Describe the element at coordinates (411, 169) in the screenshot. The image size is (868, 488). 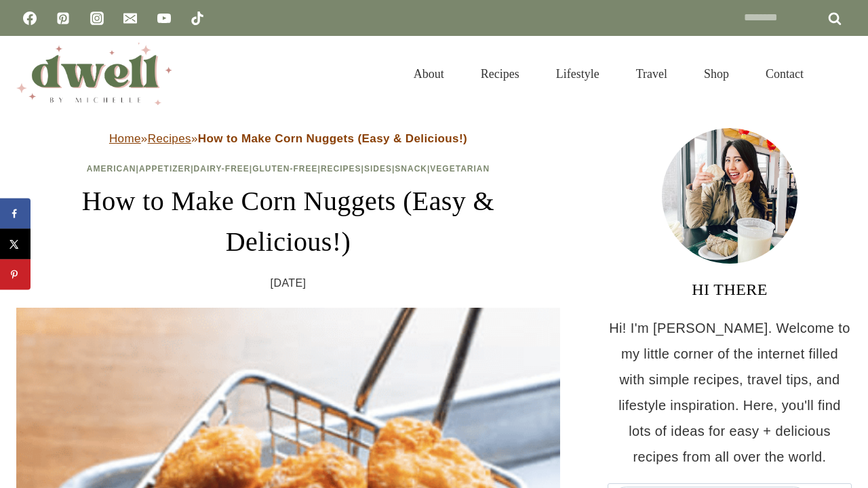
I see `a: Snack` at that location.